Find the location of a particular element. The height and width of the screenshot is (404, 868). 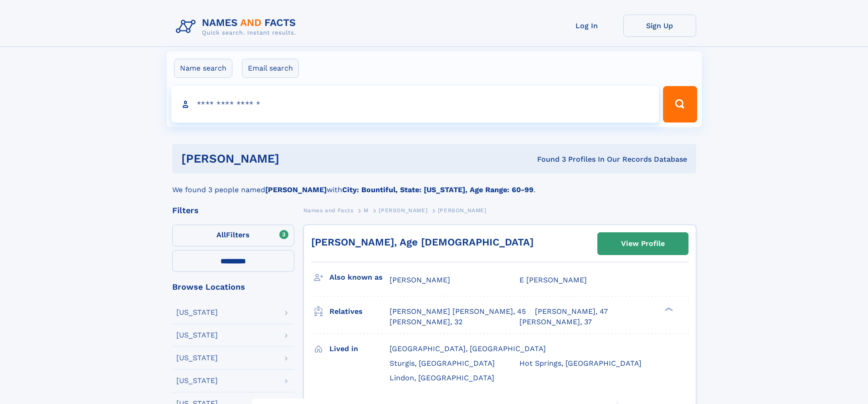

button: Search Button is located at coordinates (680, 105).